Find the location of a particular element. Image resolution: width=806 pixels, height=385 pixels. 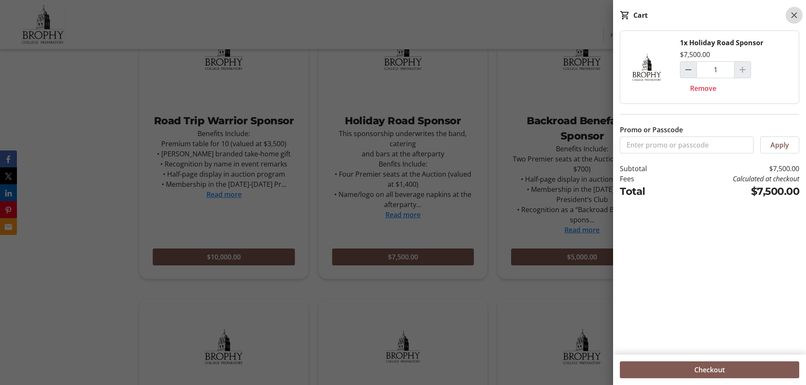

button: Decrement by one is located at coordinates (688, 70).